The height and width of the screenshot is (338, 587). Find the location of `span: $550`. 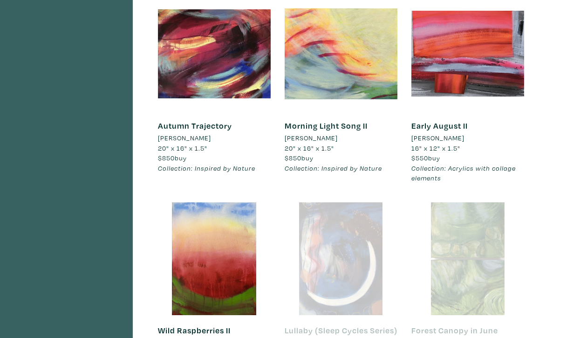

span: $550 is located at coordinates (420, 158).